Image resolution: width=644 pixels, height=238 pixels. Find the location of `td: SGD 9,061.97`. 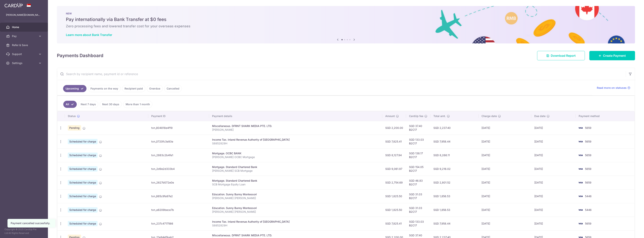

td: SGD 9,061.97 is located at coordinates (394, 169).